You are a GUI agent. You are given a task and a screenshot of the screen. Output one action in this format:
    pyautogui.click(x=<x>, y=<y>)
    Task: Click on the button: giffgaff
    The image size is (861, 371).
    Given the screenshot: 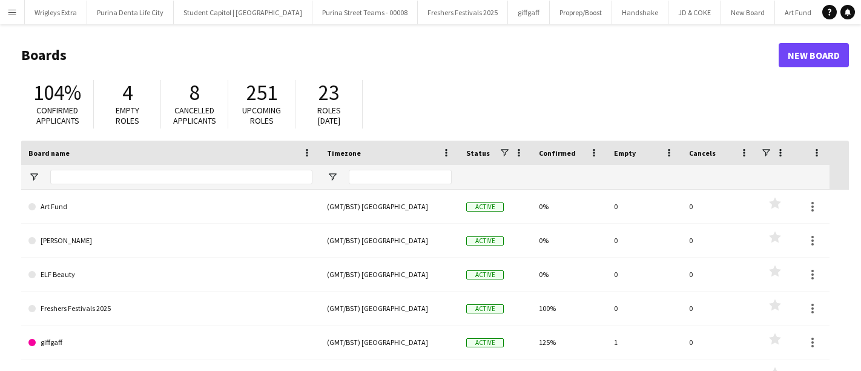 What is the action you would take?
    pyautogui.click(x=529, y=12)
    